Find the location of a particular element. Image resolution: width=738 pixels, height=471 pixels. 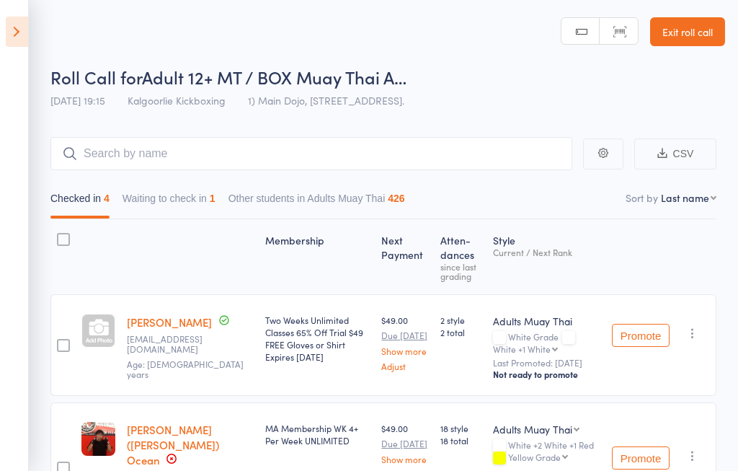

div: Yellow Grade is located at coordinates (534, 456).